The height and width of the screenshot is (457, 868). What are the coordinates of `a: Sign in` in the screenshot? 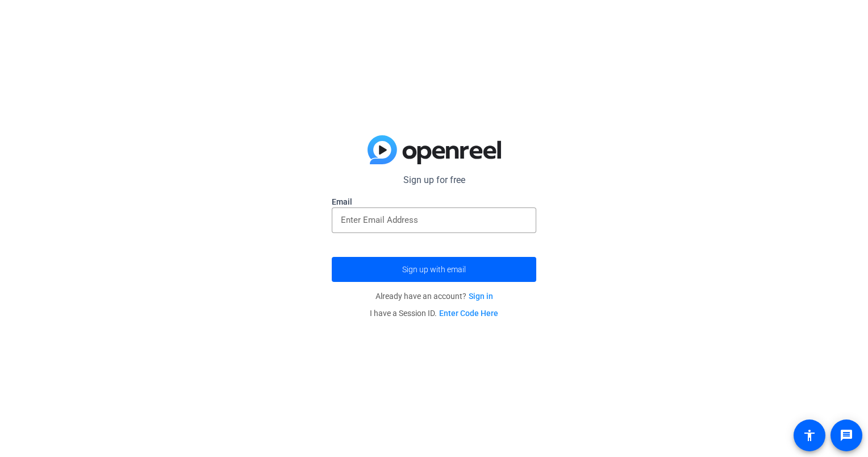 It's located at (480, 296).